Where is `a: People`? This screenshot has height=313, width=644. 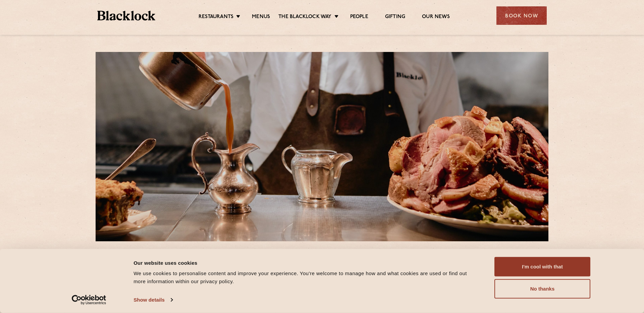
a: People is located at coordinates (359, 17).